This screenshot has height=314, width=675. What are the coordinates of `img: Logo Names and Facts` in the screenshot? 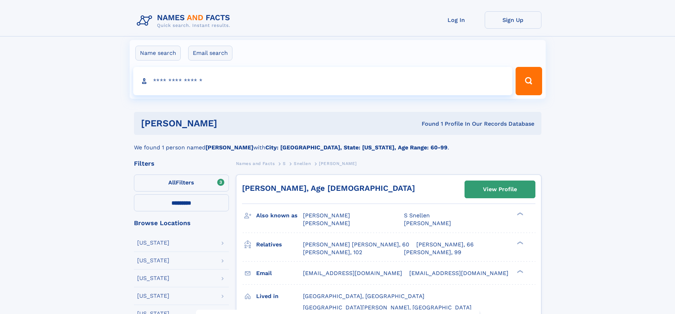 It's located at (185, 21).